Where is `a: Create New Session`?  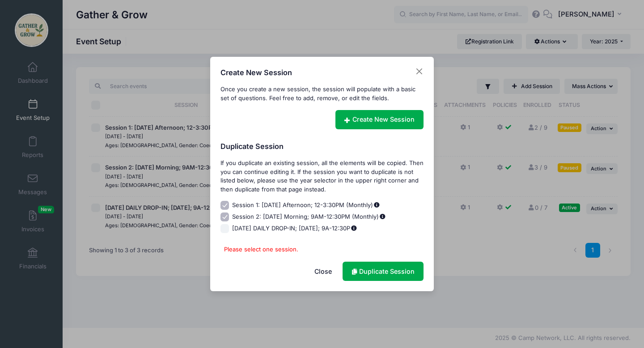 a: Create New Session is located at coordinates (380, 120).